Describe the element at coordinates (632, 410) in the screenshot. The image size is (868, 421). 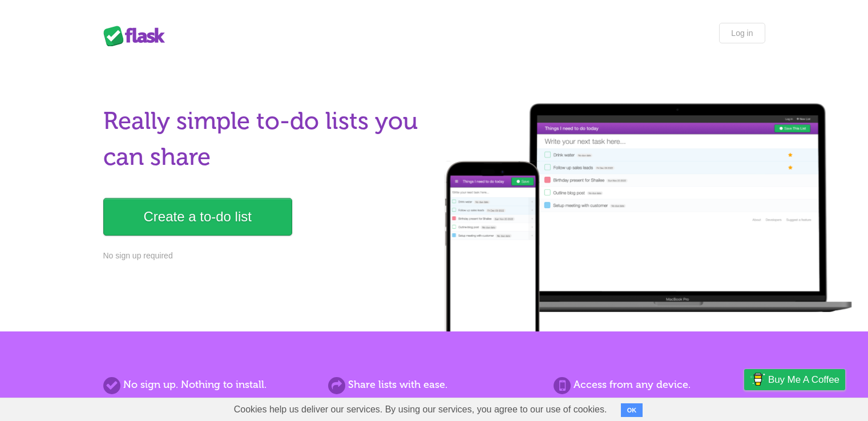
I see `button: OK` at that location.